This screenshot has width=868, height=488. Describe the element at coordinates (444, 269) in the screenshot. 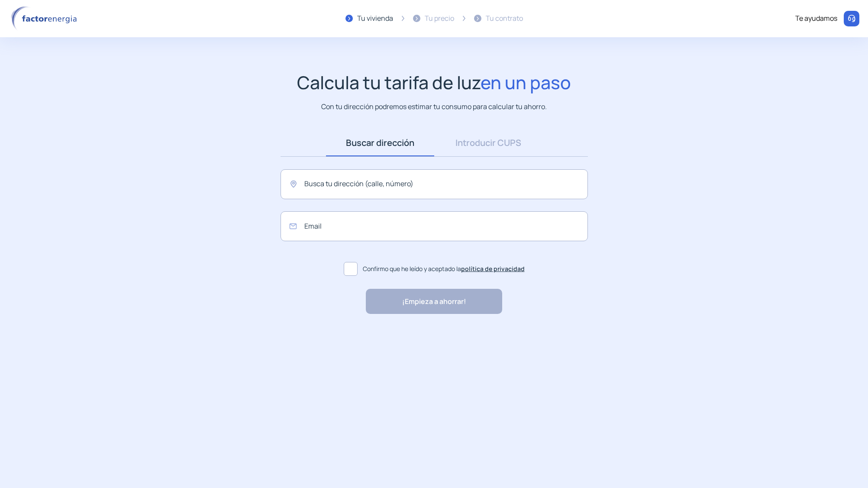

I see `span: Confirmo que he leído y aceptado la` at that location.